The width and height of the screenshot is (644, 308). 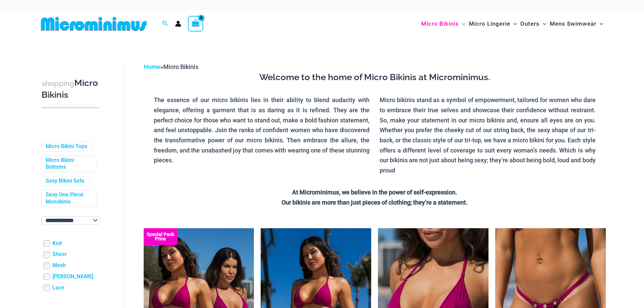 What do you see at coordinates (492, 24) in the screenshot?
I see `a: Micro LingerieMenu ToggleMenu Toggle` at bounding box center [492, 24].